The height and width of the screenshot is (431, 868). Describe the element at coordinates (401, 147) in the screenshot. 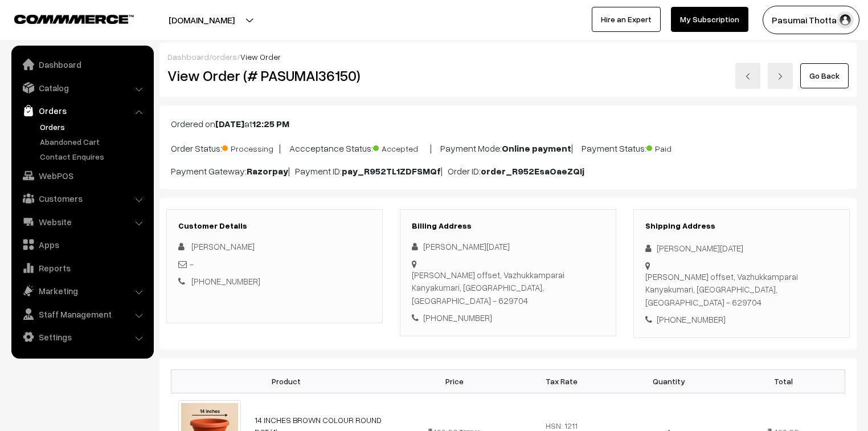

I see `span: Accepted` at that location.